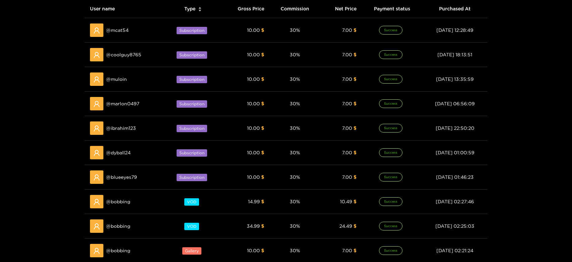 This screenshot has height=262, width=572. I want to click on span: @ marlon0497, so click(123, 104).